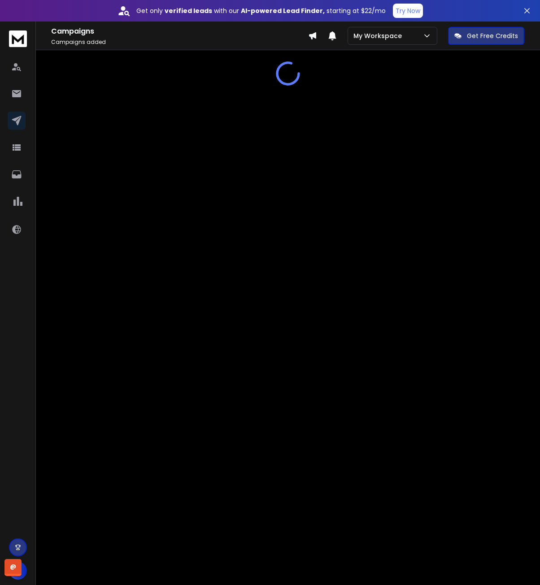 The image size is (540, 585). What do you see at coordinates (408, 11) in the screenshot?
I see `p: Try Now` at bounding box center [408, 11].